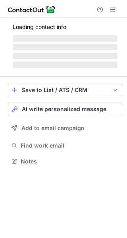 The height and width of the screenshot is (238, 127). Describe the element at coordinates (65, 162) in the screenshot. I see `button: Notes` at that location.